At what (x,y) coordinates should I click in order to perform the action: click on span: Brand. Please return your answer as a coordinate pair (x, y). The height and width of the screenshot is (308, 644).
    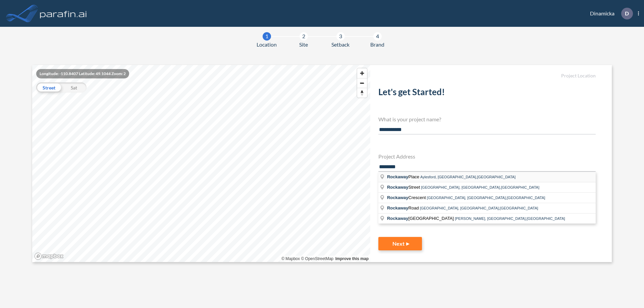
    Looking at the image, I should click on (377, 45).